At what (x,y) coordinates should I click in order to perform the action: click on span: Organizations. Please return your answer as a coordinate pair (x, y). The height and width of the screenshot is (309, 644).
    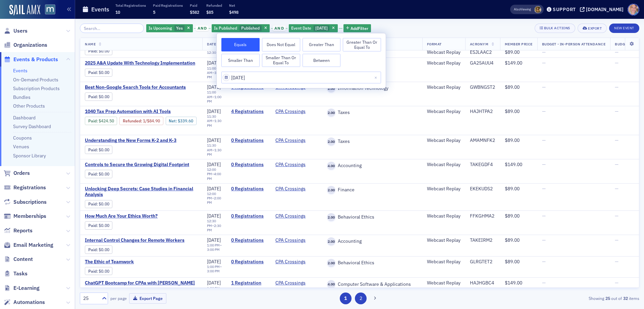
    Looking at the image, I should click on (30, 45).